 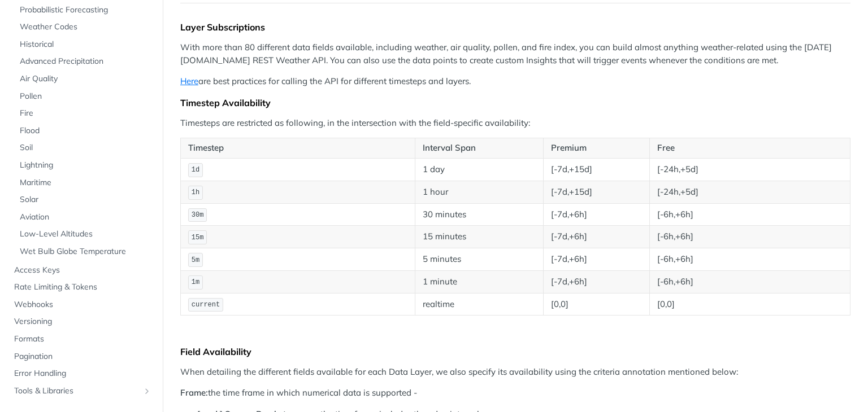 I want to click on td: 1 minute, so click(x=479, y=281).